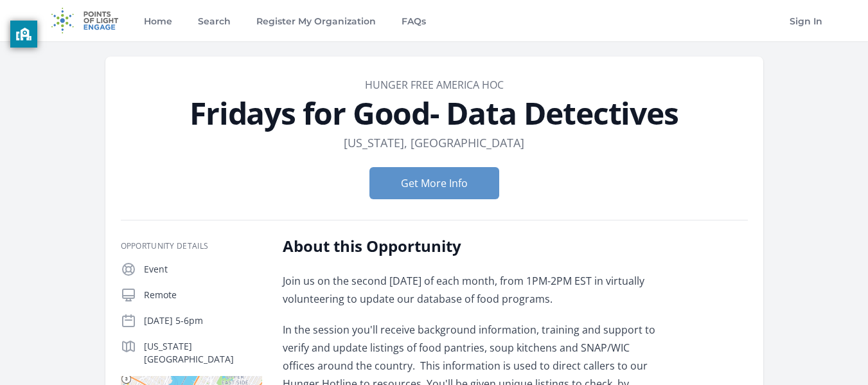  What do you see at coordinates (24, 34) in the screenshot?
I see `button: privacy banner` at bounding box center [24, 34].